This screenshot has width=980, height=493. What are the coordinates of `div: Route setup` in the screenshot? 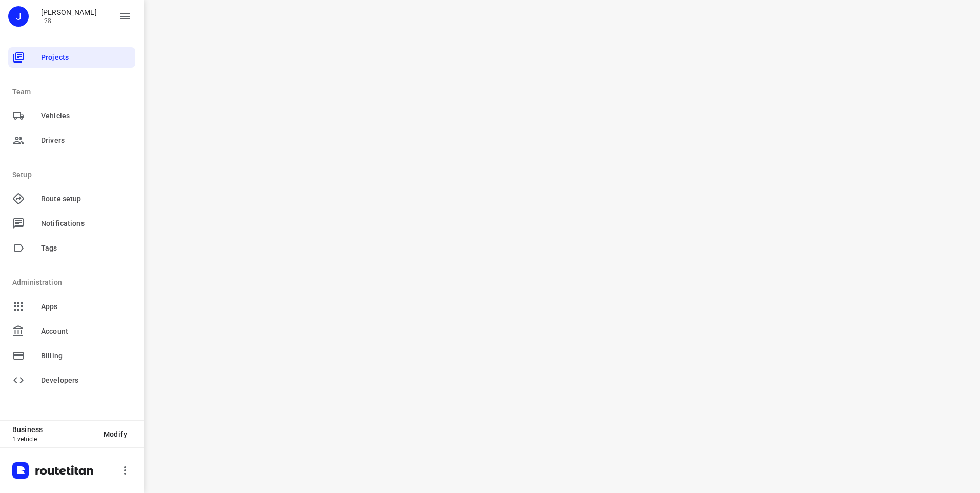 It's located at (72, 199).